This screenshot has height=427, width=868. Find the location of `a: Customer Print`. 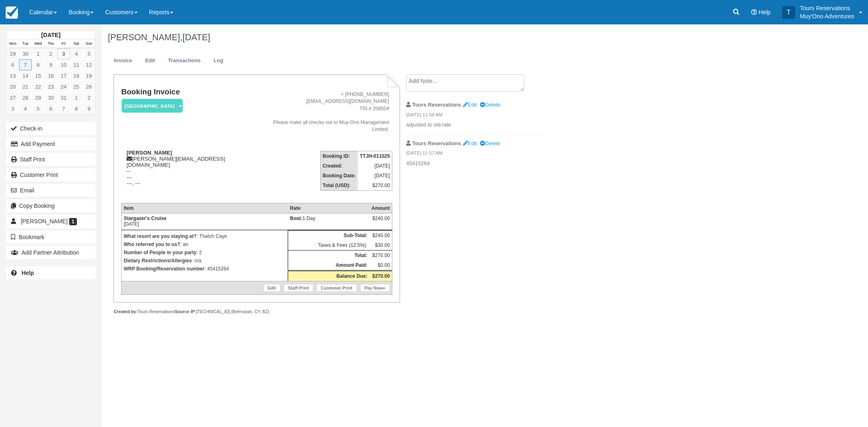

a: Customer Print is located at coordinates (336, 288).